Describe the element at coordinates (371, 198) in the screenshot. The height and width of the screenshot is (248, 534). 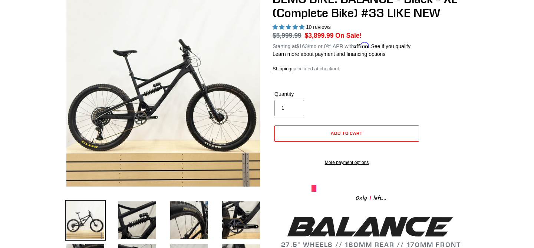
I see `div: Only left...` at that location.